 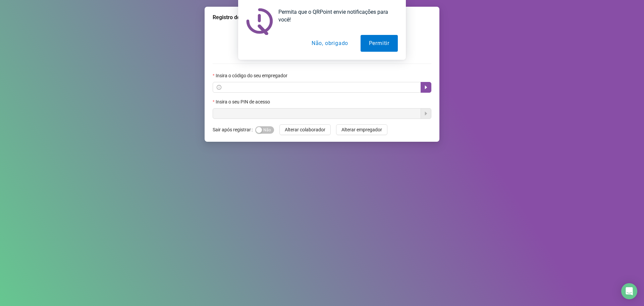 What do you see at coordinates (219, 87) in the screenshot?
I see `span: info-circle` at bounding box center [219, 87].